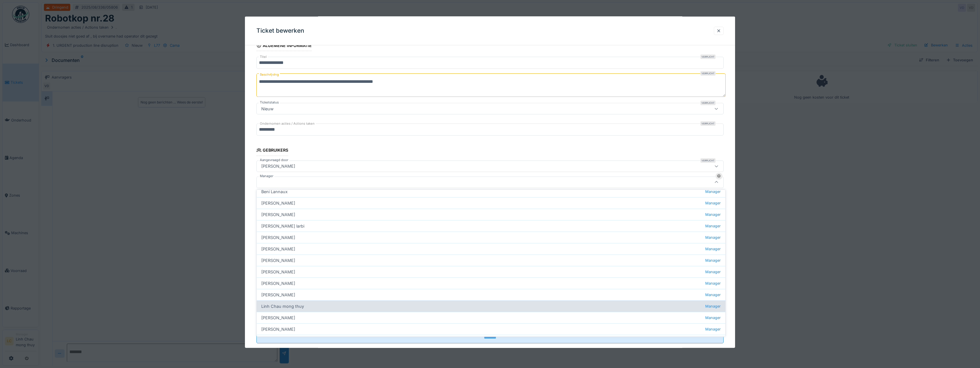  I want to click on label: Beschrijving, so click(269, 74).